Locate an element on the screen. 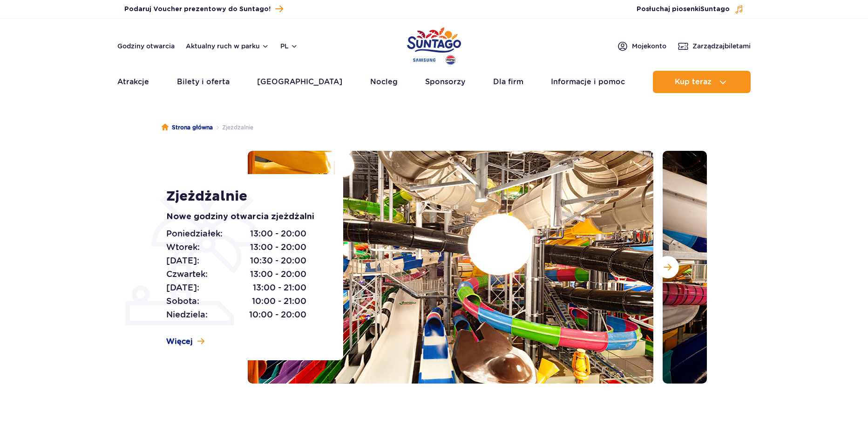  a: Informacje i pomoc is located at coordinates (588, 82).